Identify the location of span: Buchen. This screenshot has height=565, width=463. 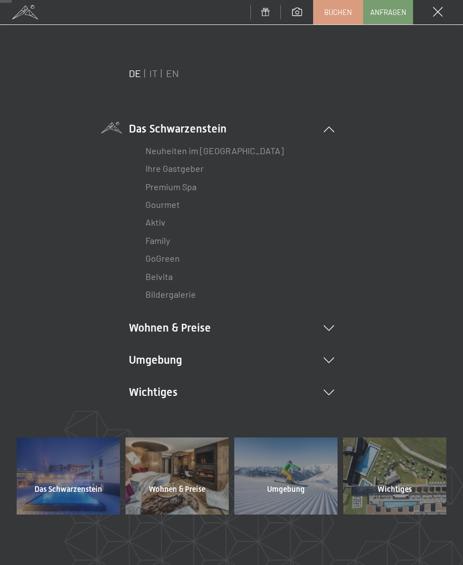
(338, 12).